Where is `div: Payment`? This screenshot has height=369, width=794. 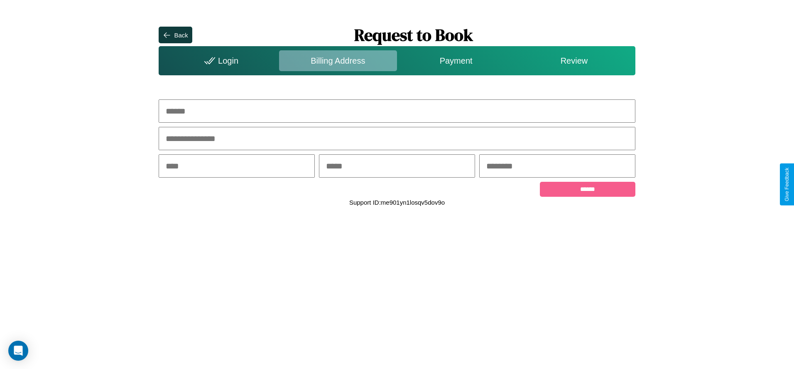
div: Payment is located at coordinates (456, 61).